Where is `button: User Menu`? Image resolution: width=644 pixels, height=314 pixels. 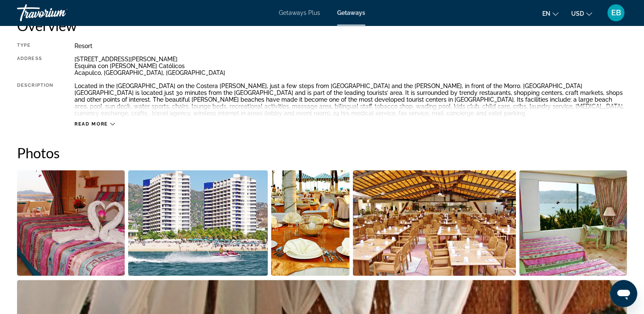
button: User Menu is located at coordinates (616, 13).